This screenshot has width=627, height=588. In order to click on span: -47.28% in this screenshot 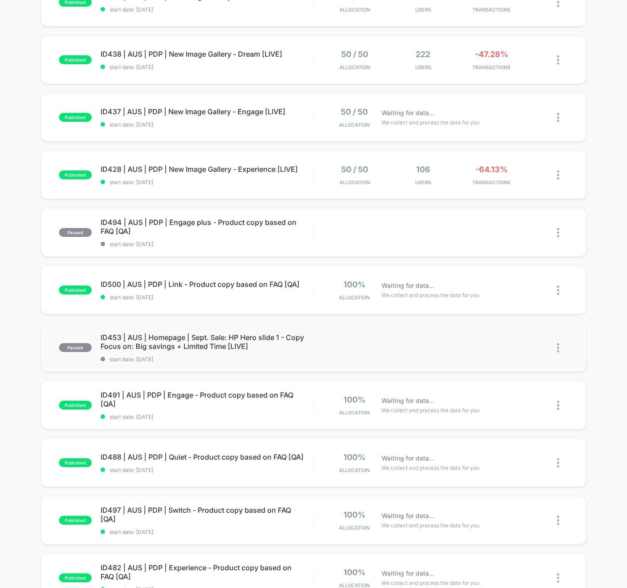, I will do `click(491, 54)`.